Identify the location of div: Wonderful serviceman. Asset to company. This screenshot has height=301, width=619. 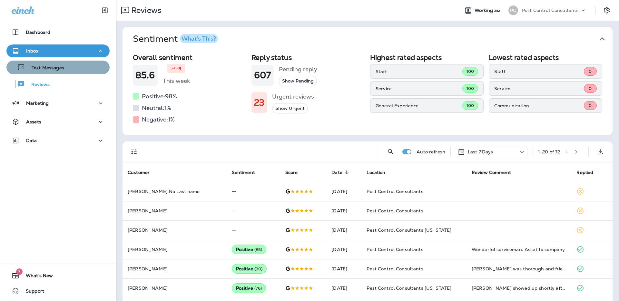
(519, 250).